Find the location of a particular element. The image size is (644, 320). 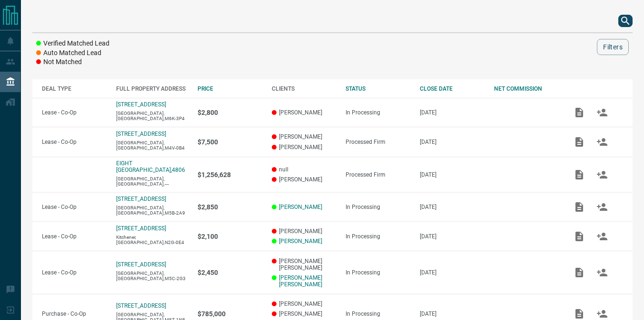

li: Not Matched is located at coordinates (73, 62).